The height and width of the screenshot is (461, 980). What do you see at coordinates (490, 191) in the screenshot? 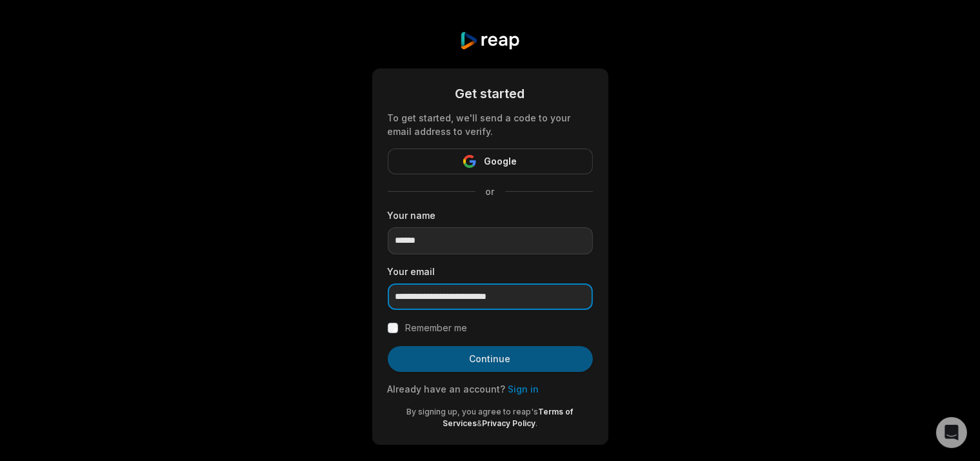
I see `span: or` at bounding box center [490, 191].